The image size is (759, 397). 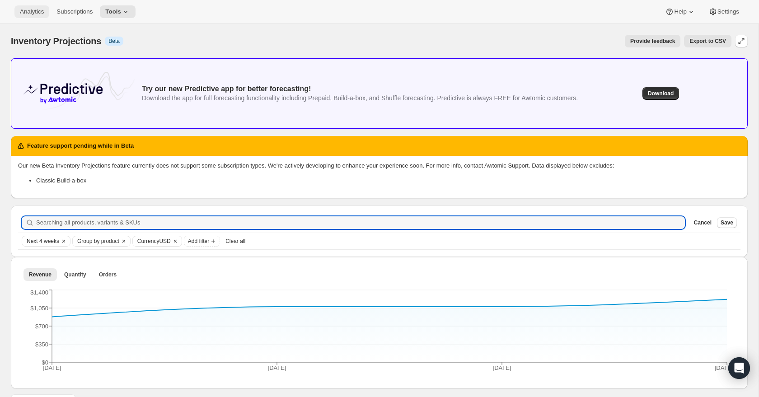 What do you see at coordinates (388, 181) in the screenshot?
I see `li: Classic Build-a-box` at bounding box center [388, 181].